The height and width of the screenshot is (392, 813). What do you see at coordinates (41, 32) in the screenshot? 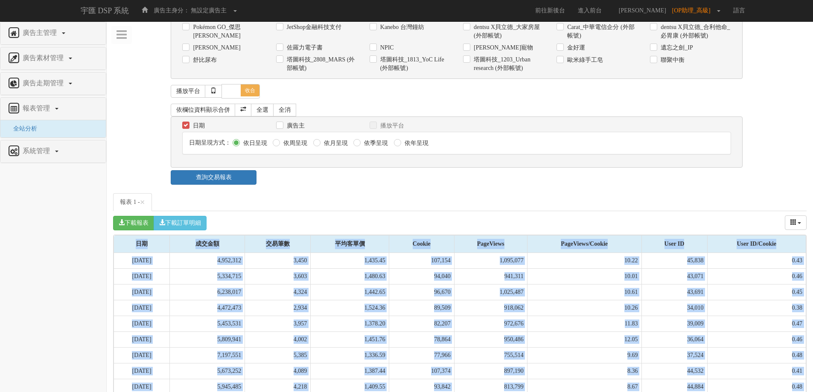
I see `span: 廣告主管理` at bounding box center [41, 32].